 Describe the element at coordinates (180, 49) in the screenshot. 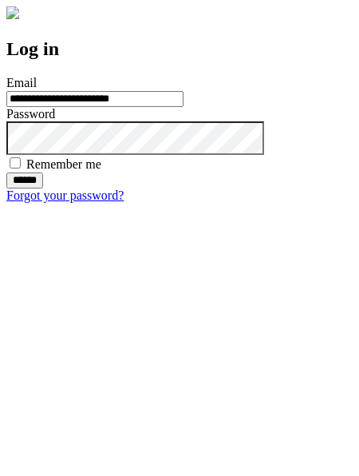

I see `h2: Log in` at that location.